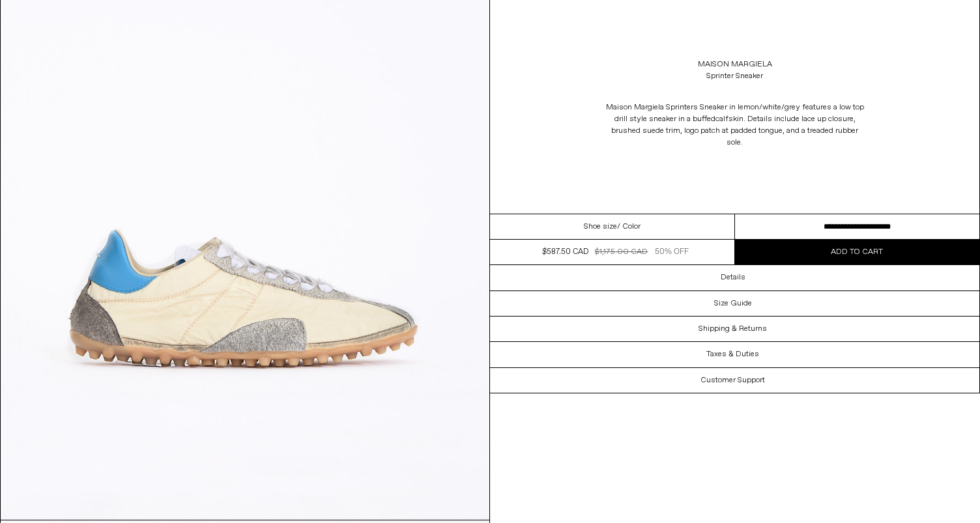 The width and height of the screenshot is (980, 523). I want to click on div: $1,175.00 CAD, so click(621, 252).